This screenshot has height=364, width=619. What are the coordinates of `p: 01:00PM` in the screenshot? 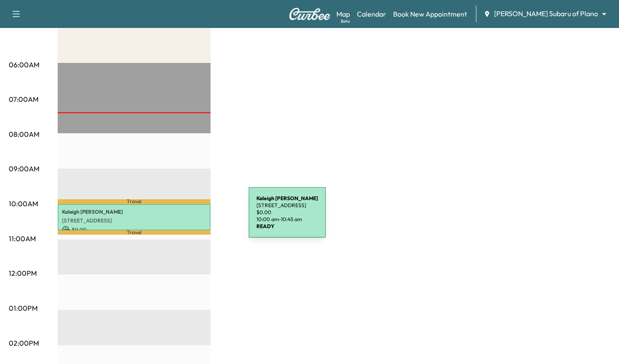 It's located at (23, 308).